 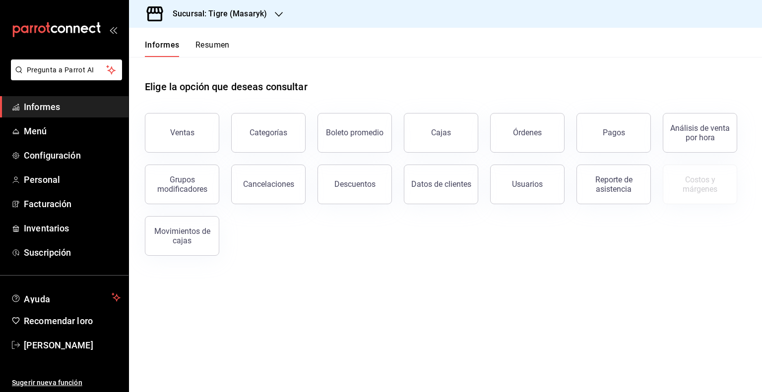 I want to click on button: Pagos, so click(x=614, y=133).